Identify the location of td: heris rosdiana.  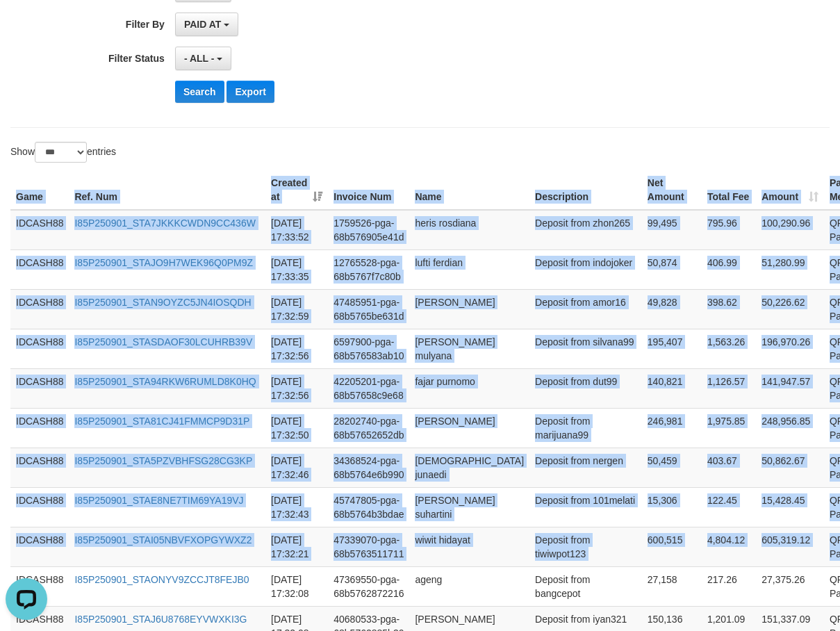
(469, 230).